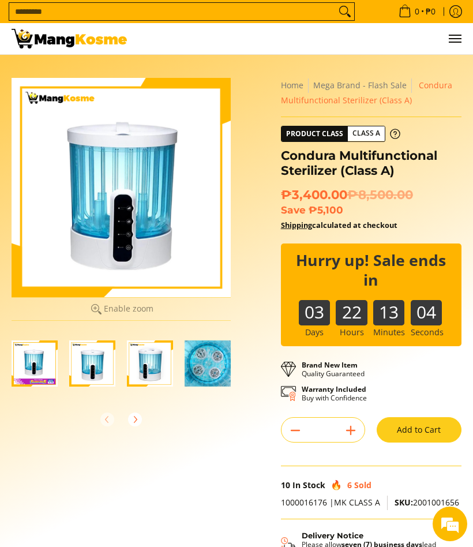  I want to click on strong: Delivery Notice, so click(333, 536).